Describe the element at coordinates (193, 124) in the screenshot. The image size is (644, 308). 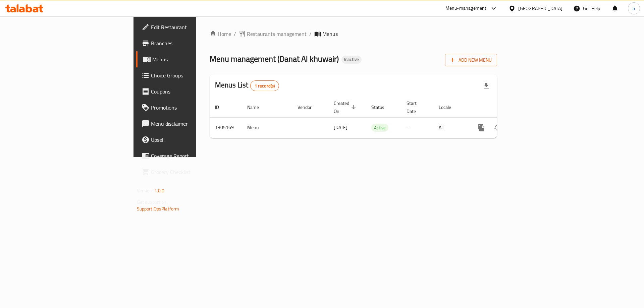
I see `span: Menu disclaimer` at that location.